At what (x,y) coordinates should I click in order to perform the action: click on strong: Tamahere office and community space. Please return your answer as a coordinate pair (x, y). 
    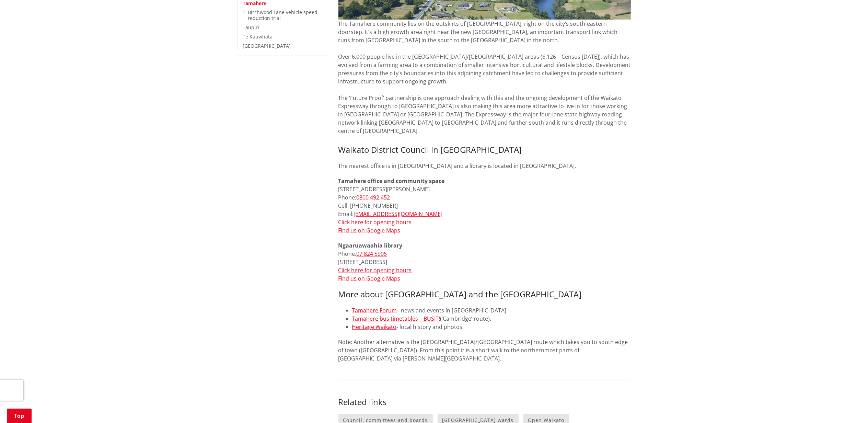
    Looking at the image, I should click on (392, 181).